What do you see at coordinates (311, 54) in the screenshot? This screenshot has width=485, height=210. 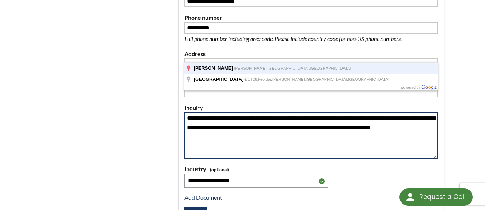 I see `label: Address` at bounding box center [311, 54].